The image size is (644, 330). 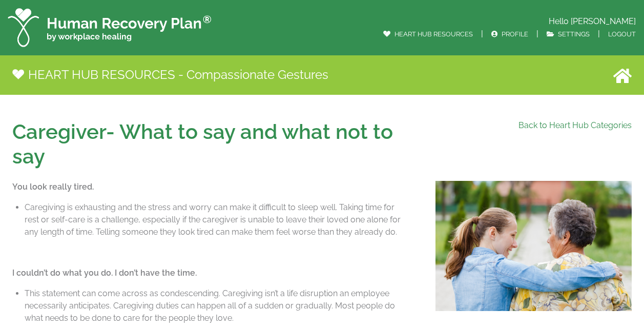 What do you see at coordinates (427, 34) in the screenshot?
I see `a: HEART HUB RESOURCES` at bounding box center [427, 34].